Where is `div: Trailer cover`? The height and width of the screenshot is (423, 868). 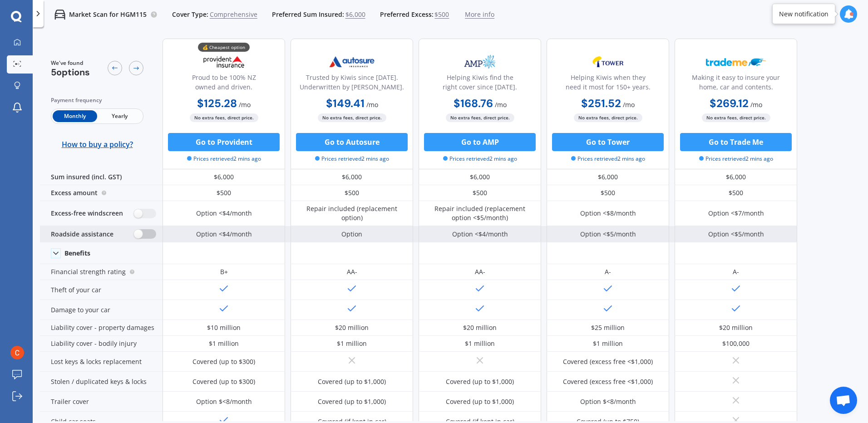
div: Trailer cover is located at coordinates (101, 402).